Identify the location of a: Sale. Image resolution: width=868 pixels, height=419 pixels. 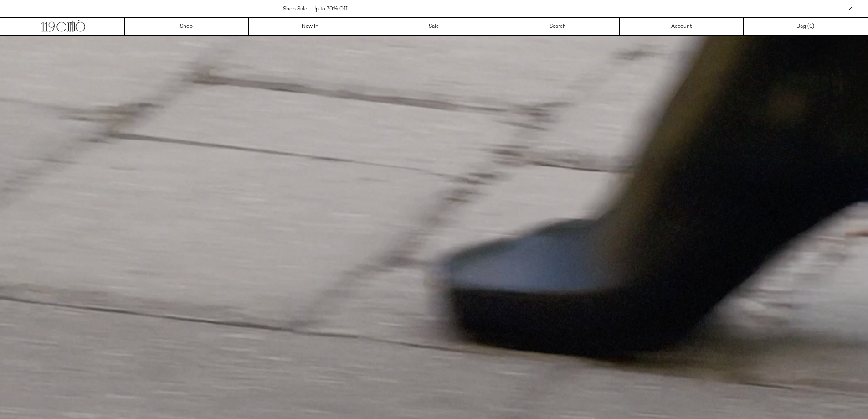
(434, 26).